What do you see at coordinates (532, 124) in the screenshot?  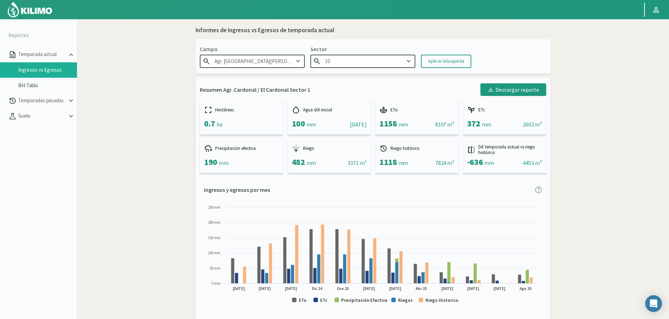 I see `div: 2602 m³` at bounding box center [532, 124].